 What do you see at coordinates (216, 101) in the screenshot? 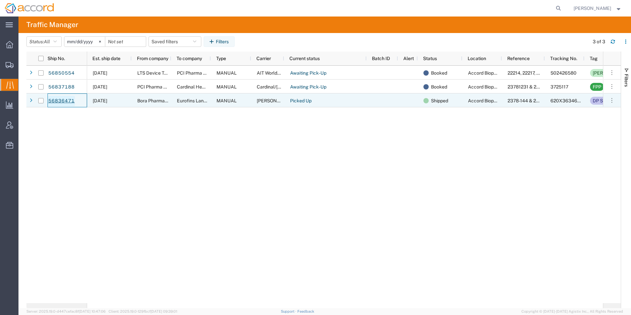
I see `span: Eurofins Lancaster Laboratories, Inc.` at bounding box center [216, 101].